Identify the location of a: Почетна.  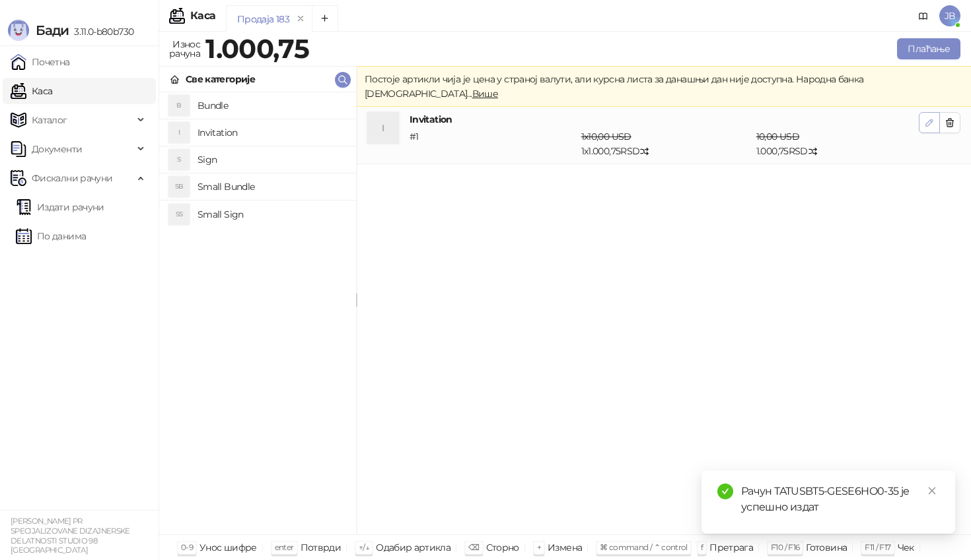
(40, 62).